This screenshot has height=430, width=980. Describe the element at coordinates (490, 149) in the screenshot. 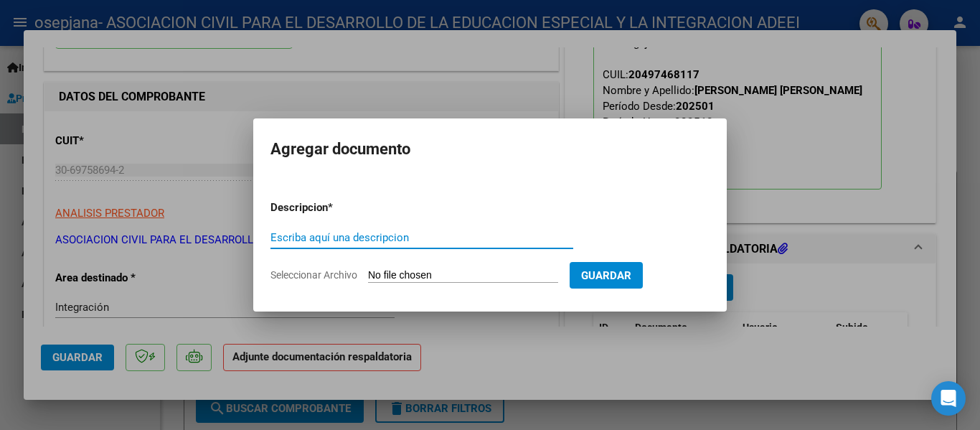

I see `h2: Agregar documento` at that location.